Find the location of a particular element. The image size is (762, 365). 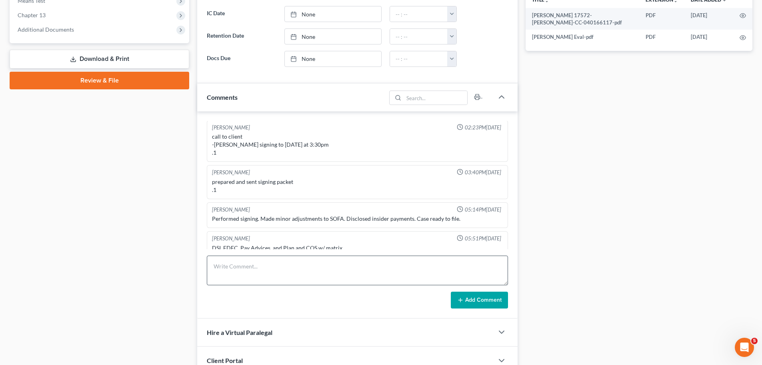

div: Performed signing. Made minor adjustments to SOFA. Disclosed insider payments. Case ready to file. is located at coordinates (357, 219).